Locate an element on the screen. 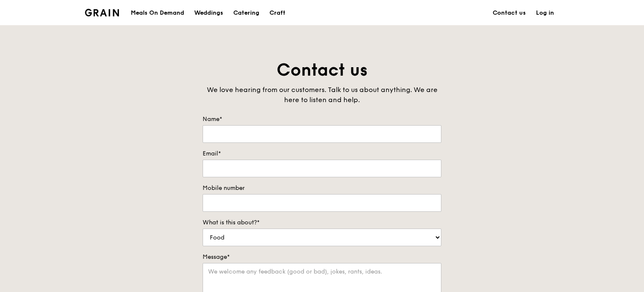 The image size is (644, 292). a: Catering is located at coordinates (246, 13).